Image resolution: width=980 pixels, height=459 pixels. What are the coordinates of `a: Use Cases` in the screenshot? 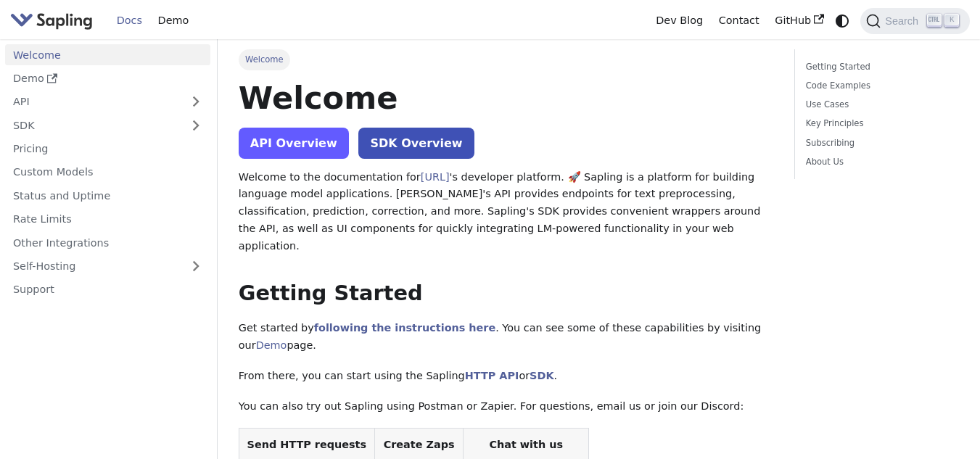 It's located at (880, 105).